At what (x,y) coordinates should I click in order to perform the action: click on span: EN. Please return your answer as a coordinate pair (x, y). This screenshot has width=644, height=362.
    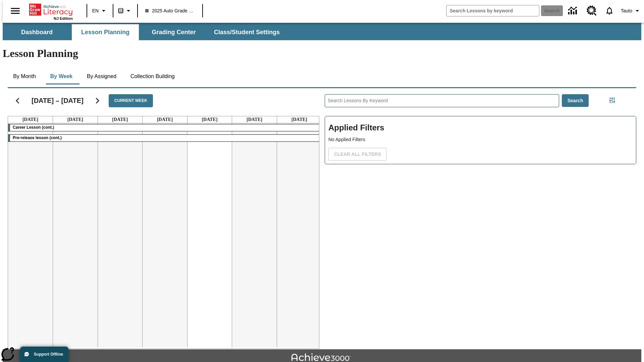
    Looking at the image, I should click on (95, 11).